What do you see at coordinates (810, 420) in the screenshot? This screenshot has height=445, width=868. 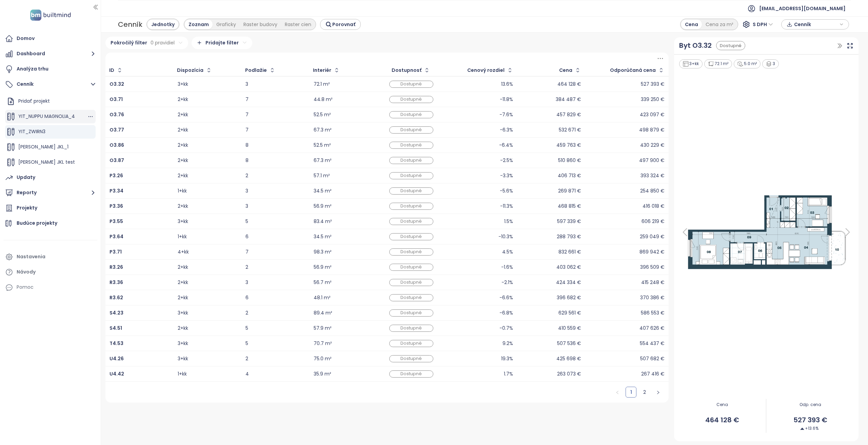 I see `span: 527 393 €` at bounding box center [810, 420].